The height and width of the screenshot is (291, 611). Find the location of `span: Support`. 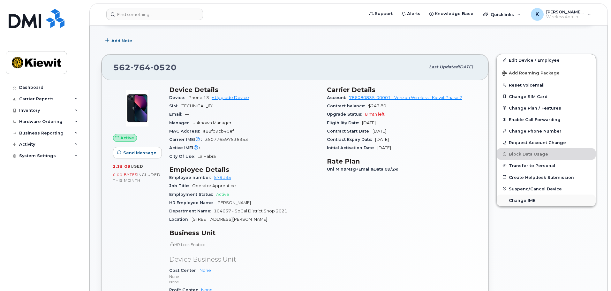

span: Support is located at coordinates (384, 14).